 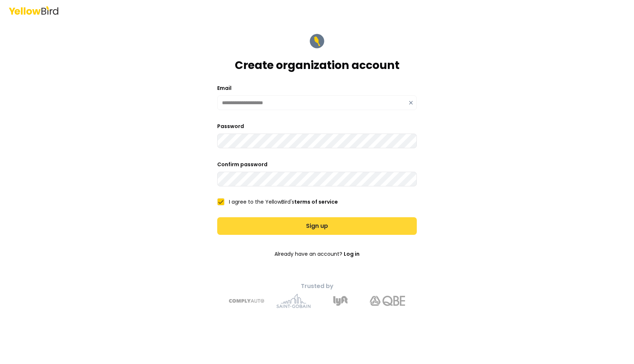 What do you see at coordinates (316, 202) in the screenshot?
I see `a: terms of service` at bounding box center [316, 202].